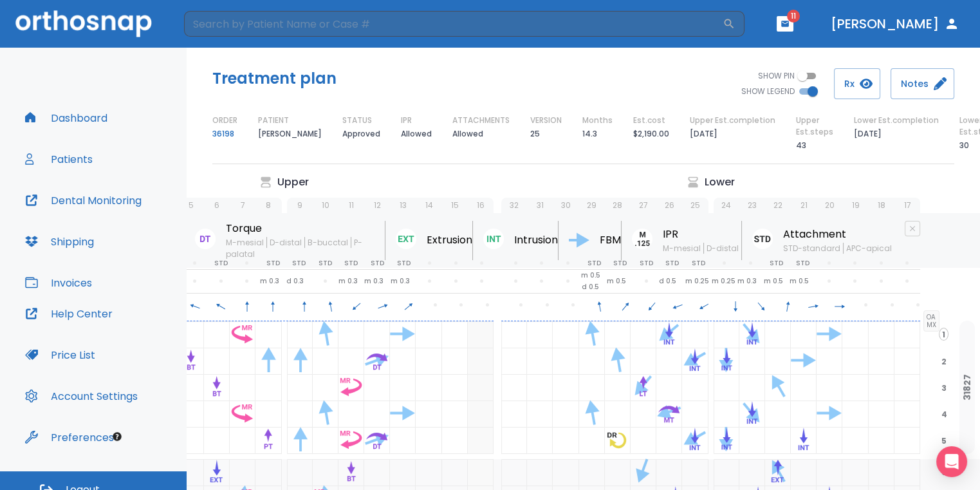 The height and width of the screenshot is (490, 980). What do you see at coordinates (931, 320) in the screenshot?
I see `span: OA MX` at bounding box center [931, 320].